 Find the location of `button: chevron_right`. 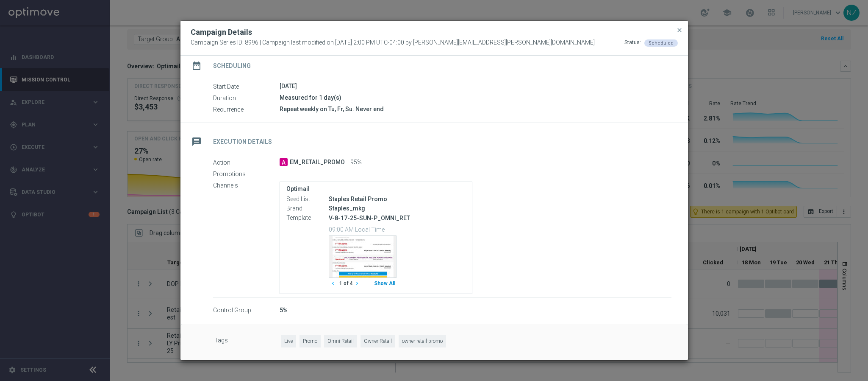

button: chevron_right is located at coordinates (358, 283).